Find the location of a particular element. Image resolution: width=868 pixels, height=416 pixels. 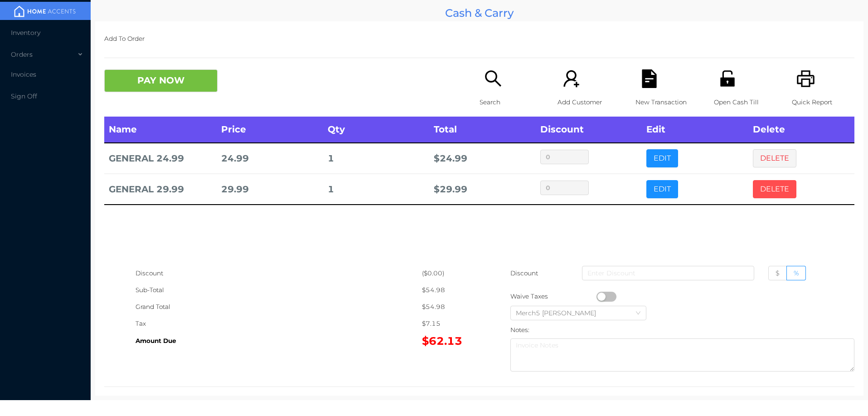

td: $ 24.99 is located at coordinates (482, 158).